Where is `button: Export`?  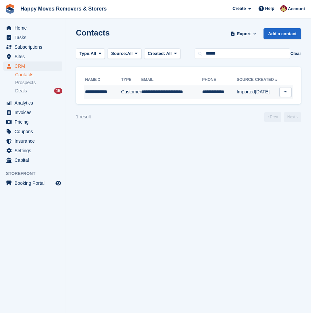
button: Export is located at coordinates (243, 34).